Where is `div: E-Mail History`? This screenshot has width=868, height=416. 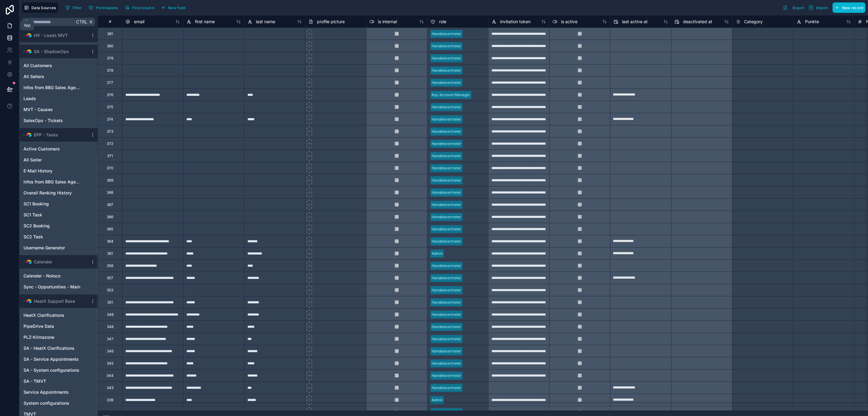 div: E-Mail History is located at coordinates (59, 171).